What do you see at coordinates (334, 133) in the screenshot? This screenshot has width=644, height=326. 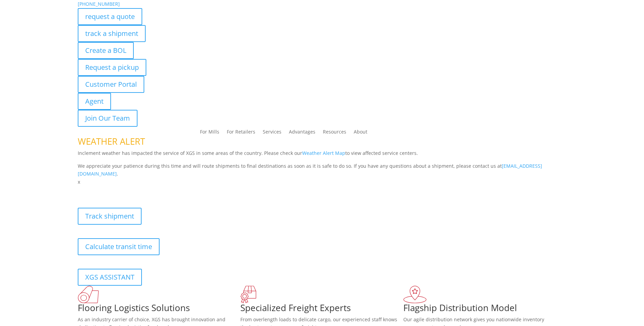 I see `a: Resources` at bounding box center [334, 133].